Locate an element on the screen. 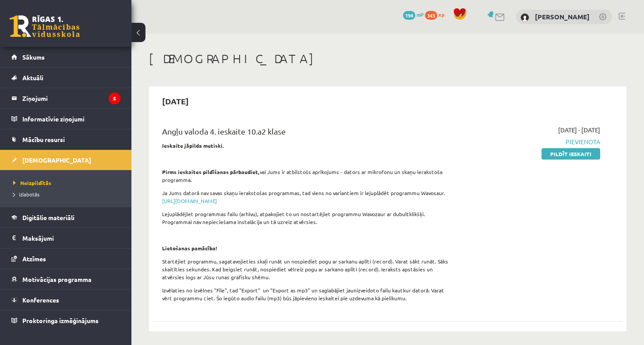 The image size is (644, 345). a: 343 xp is located at coordinates (437, 14).